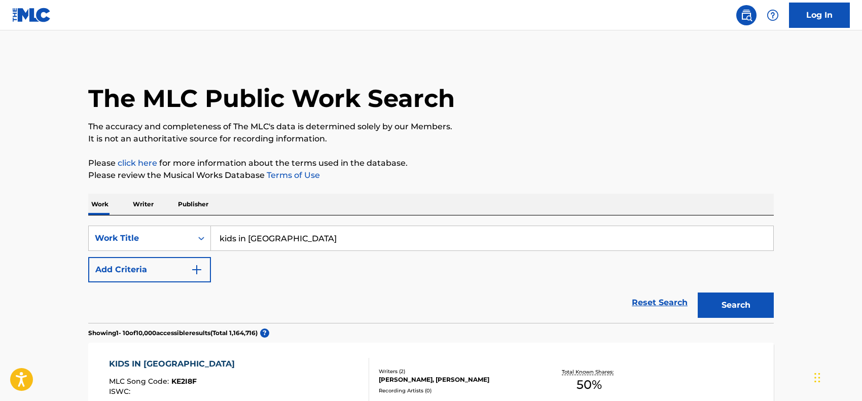 This screenshot has height=401, width=862. What do you see at coordinates (100, 204) in the screenshot?
I see `p: Work` at bounding box center [100, 204].